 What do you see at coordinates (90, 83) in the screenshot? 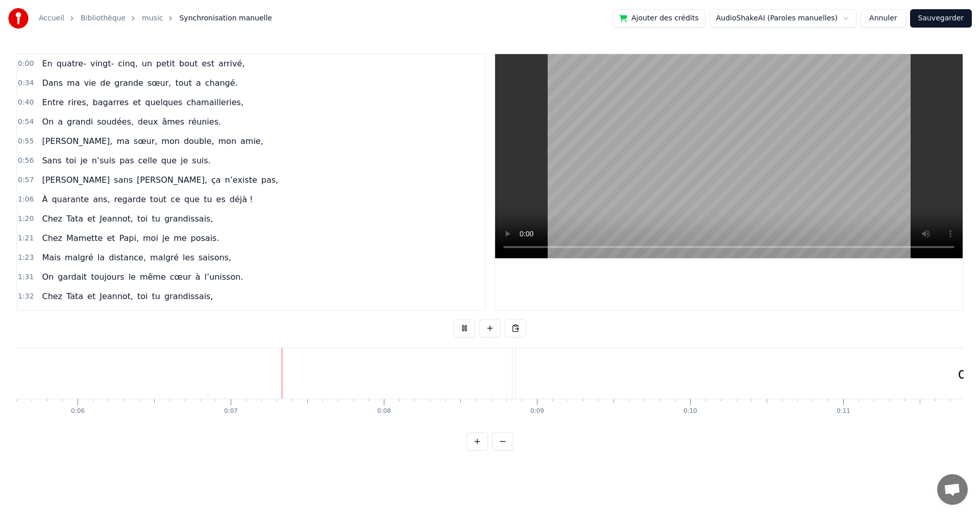
I see `span: vie` at bounding box center [90, 83].